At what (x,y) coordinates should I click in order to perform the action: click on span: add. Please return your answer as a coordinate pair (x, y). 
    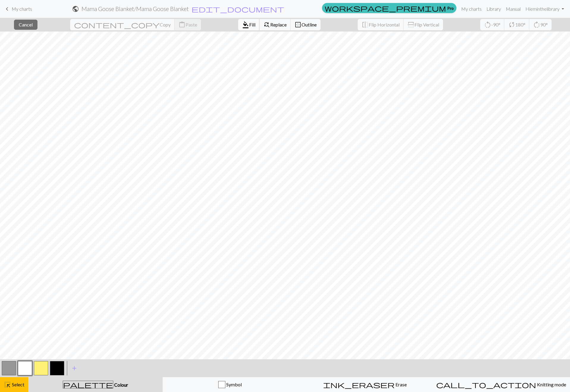
    Looking at the image, I should click on (74, 368).